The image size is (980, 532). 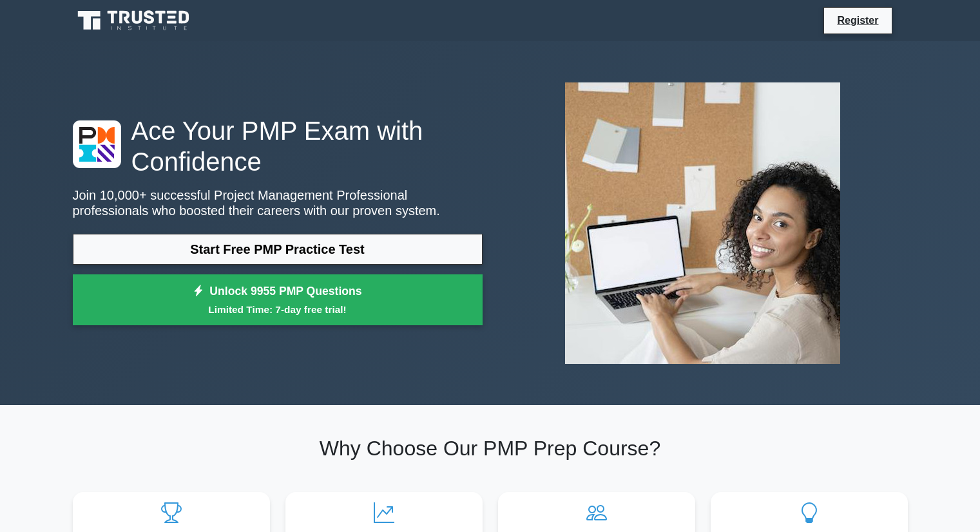 I want to click on a: Register, so click(x=857, y=20).